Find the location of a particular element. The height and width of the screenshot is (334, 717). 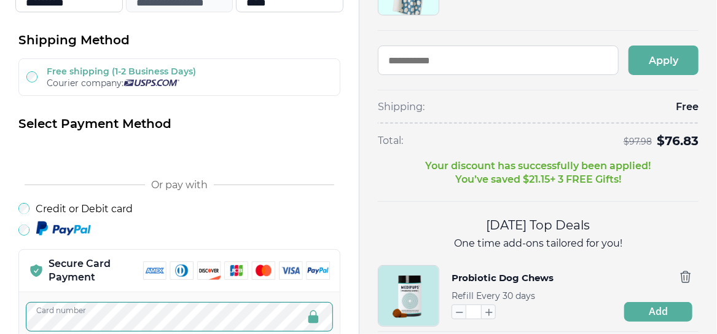

span: Or pay with is located at coordinates (179, 184).